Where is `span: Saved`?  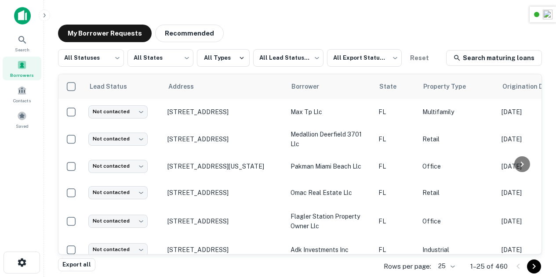 span: Saved is located at coordinates (22, 126).